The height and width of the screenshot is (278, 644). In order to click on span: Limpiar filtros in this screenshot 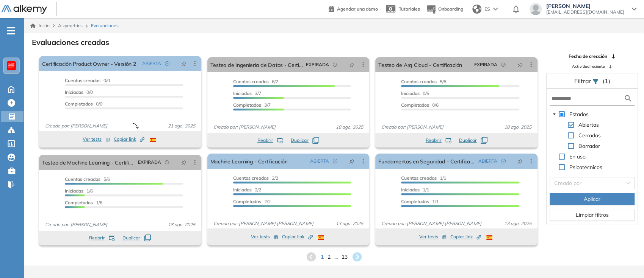, I will do `click(591, 215)`.